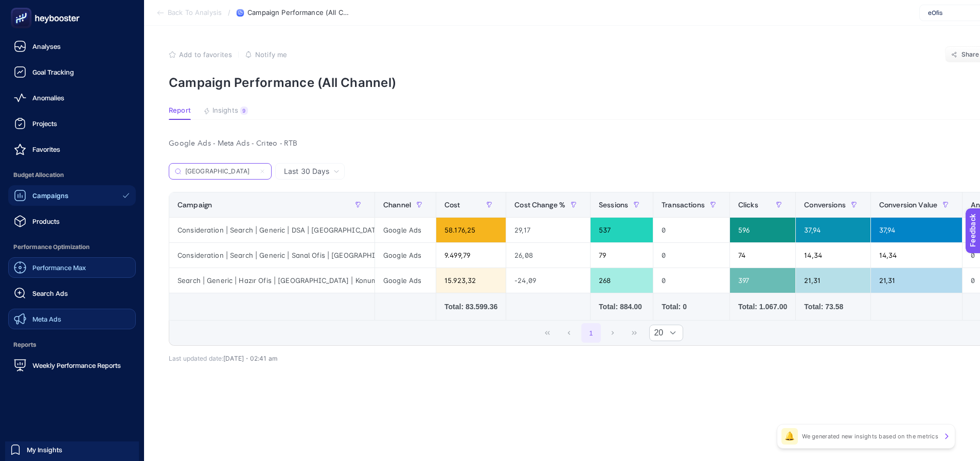 Image resolution: width=980 pixels, height=461 pixels. I want to click on a: Search Ads, so click(72, 293).